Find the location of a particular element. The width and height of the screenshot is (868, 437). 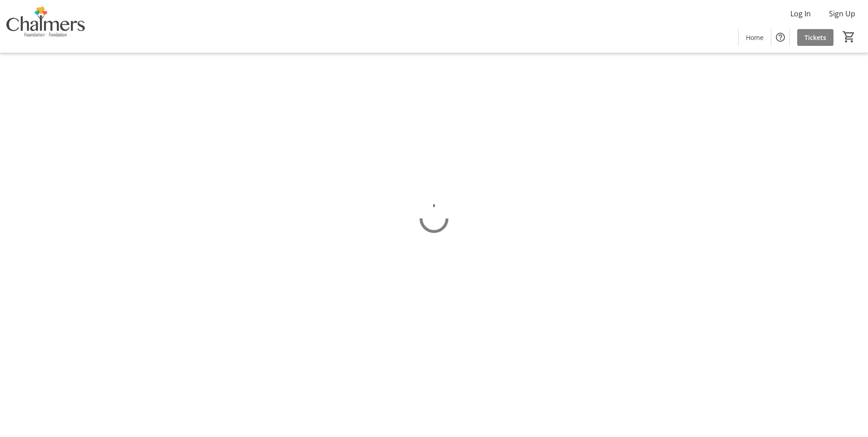

span: Log In is located at coordinates (801, 13).